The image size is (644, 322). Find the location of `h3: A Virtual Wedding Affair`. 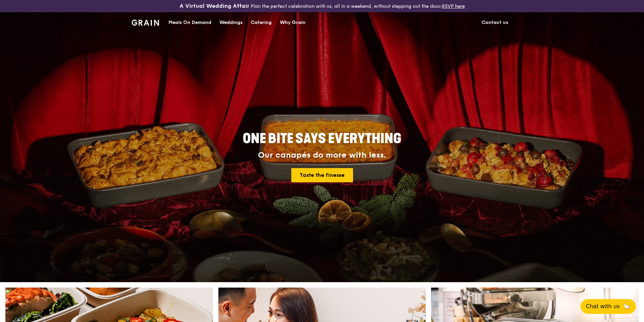

h3: A Virtual Wedding Affair is located at coordinates (214, 6).